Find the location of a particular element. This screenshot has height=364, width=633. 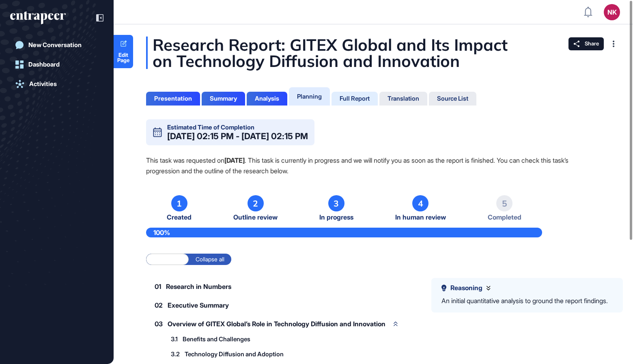

span: 03 is located at coordinates (159, 324).